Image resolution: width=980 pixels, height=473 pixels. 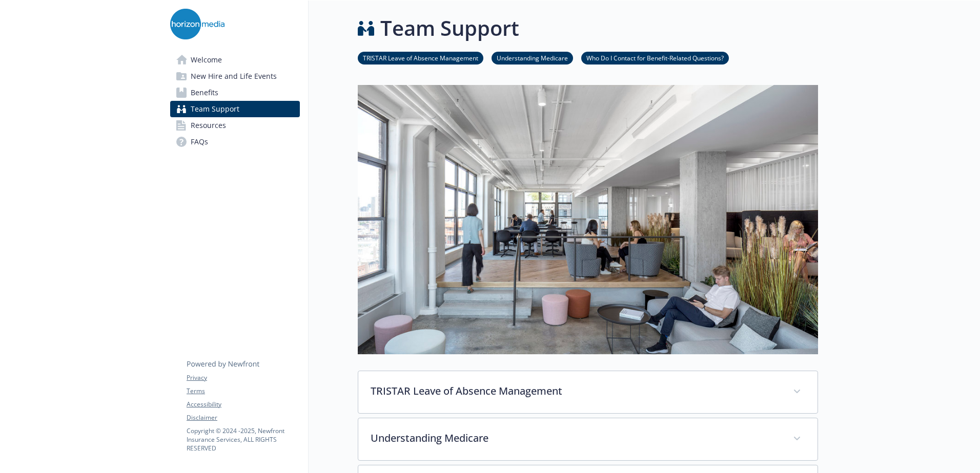 What do you see at coordinates (576, 391) in the screenshot?
I see `p: TRISTAR Leave of Absence Management` at bounding box center [576, 391].